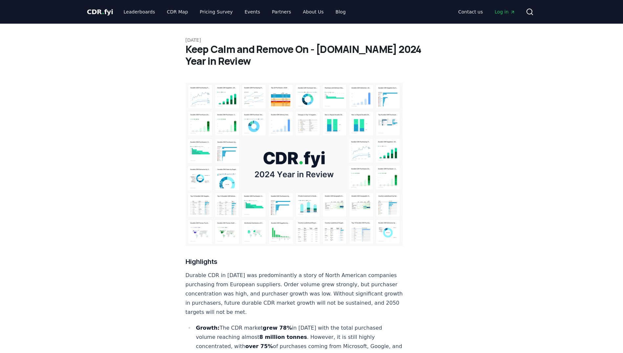 The image size is (623, 353). What do you see at coordinates (470, 12) in the screenshot?
I see `a: Contact us` at bounding box center [470, 12].